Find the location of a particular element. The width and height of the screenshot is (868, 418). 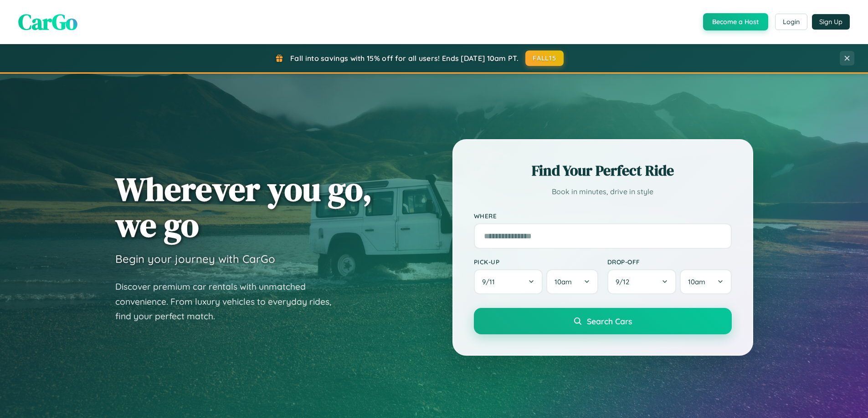

button: Sign Up is located at coordinates (831, 22).